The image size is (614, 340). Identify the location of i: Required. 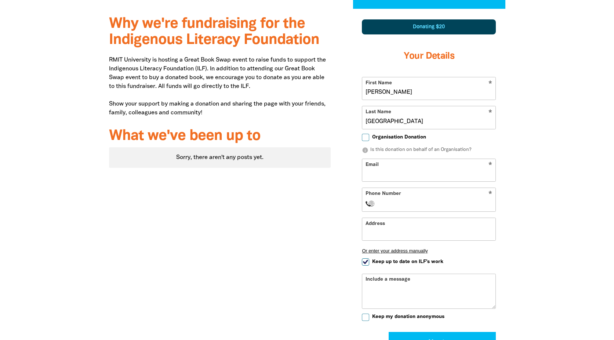
(490, 194).